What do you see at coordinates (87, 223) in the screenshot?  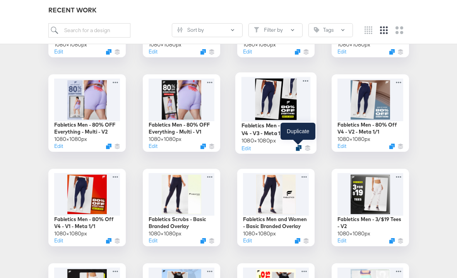 I see `div: Fabletics Men - 80% Off V4 - V1 - Meta 1/1` at bounding box center [87, 223].